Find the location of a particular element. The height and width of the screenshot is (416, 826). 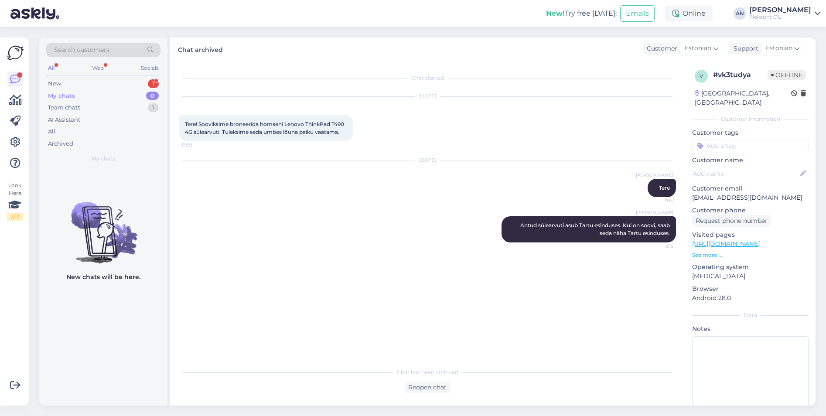

p: Customer email is located at coordinates (750, 188).